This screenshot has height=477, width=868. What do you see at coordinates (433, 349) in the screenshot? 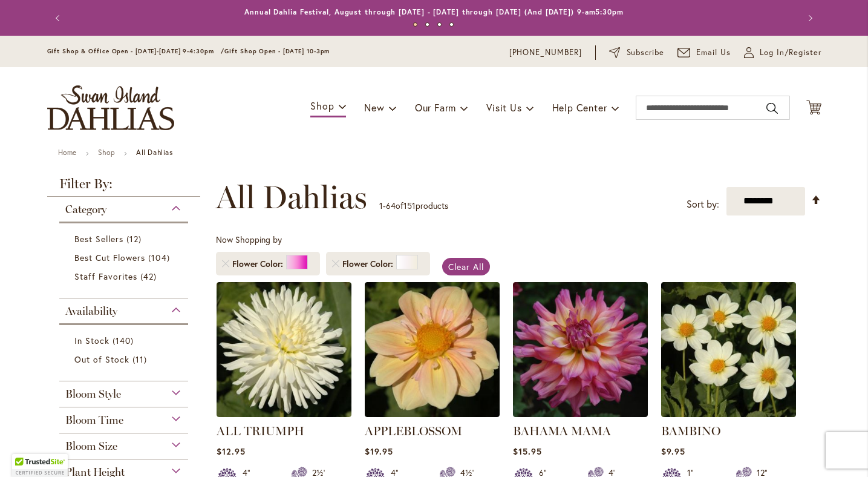
I see `img: APPLEBLOSSOM` at bounding box center [433, 349].